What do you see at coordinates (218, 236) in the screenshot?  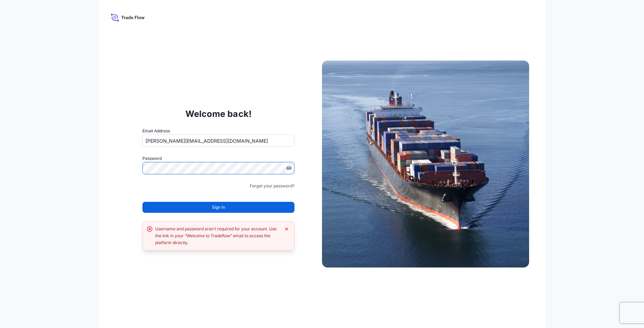 I see `div: Username and password aren’t required for your account. Use the link in your “Welcome to Tradeflo...` at bounding box center [218, 236].